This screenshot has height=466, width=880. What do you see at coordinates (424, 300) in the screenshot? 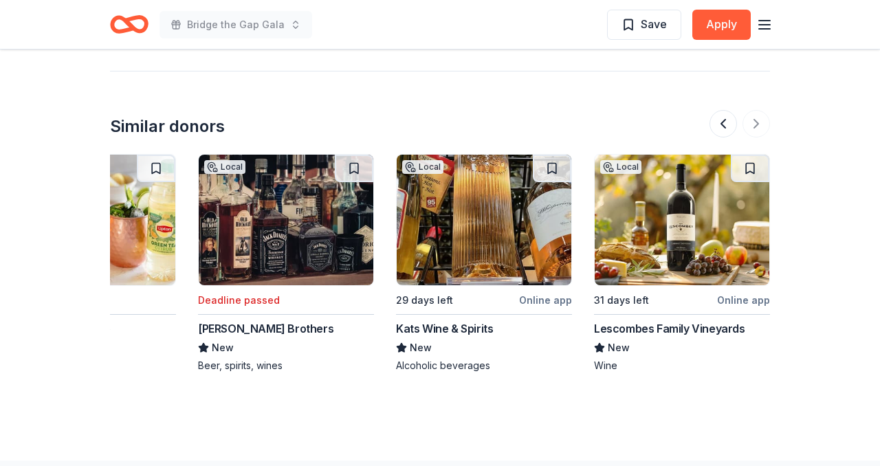
I see `div: 29 days left` at bounding box center [424, 300].